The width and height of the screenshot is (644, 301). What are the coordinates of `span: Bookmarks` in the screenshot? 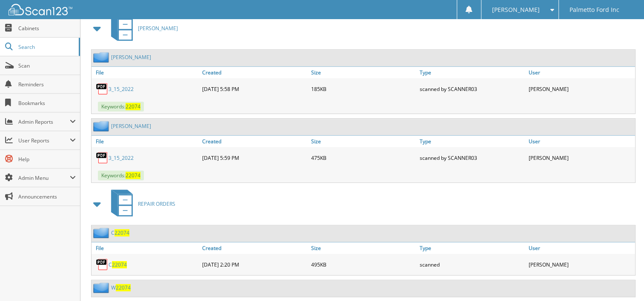 It's located at (47, 103).